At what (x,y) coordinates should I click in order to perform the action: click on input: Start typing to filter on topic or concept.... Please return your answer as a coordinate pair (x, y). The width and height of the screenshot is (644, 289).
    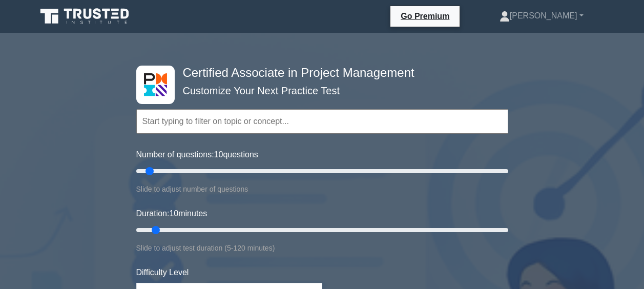
    Looking at the image, I should click on (322, 122).